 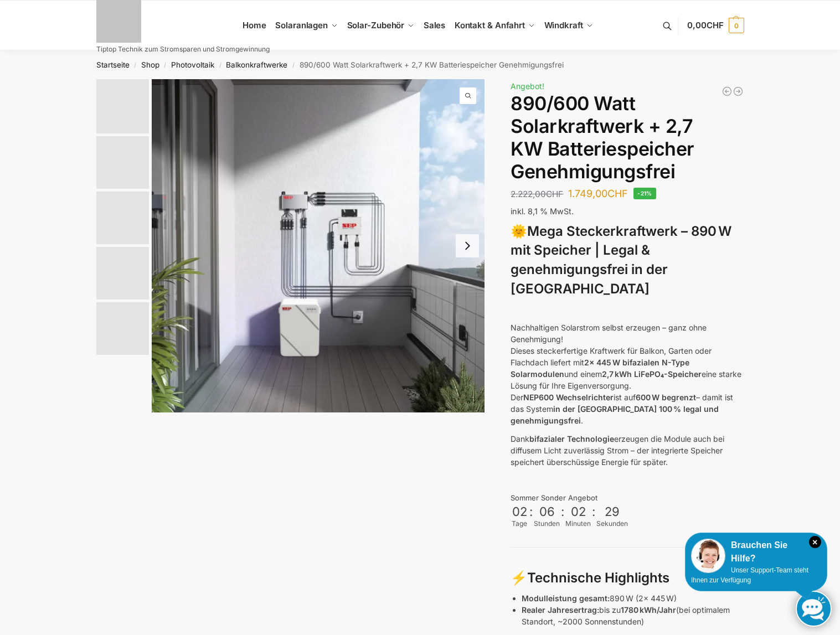 What do you see at coordinates (578, 524) in the screenshot?
I see `div: Minuten` at bounding box center [578, 524].